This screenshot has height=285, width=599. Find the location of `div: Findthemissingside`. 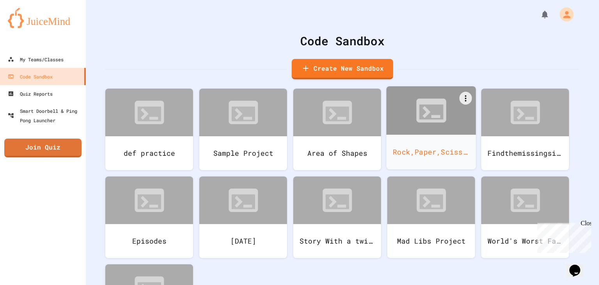

div: Findthemissingside is located at coordinates (525, 153).